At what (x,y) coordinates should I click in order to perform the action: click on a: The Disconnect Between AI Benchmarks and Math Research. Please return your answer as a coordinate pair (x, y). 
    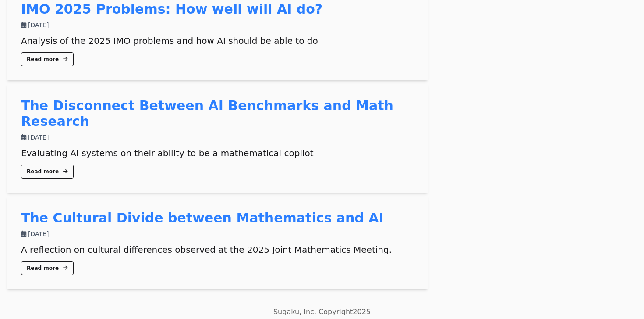
    Looking at the image, I should click on (207, 113).